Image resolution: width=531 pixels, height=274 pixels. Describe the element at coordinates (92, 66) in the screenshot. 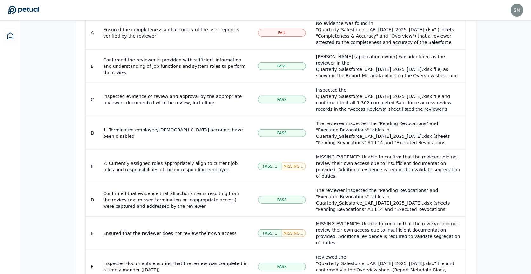

I see `td: B` at that location.